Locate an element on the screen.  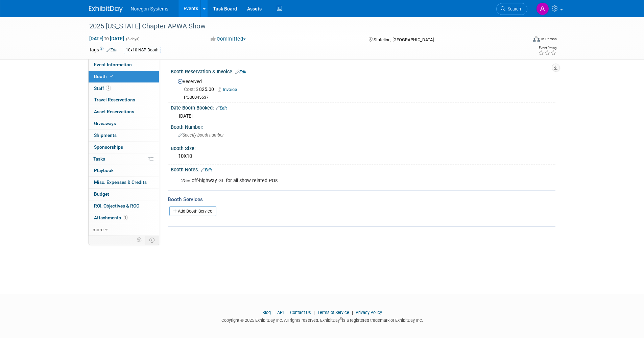
a: Playbook is located at coordinates (123, 170).